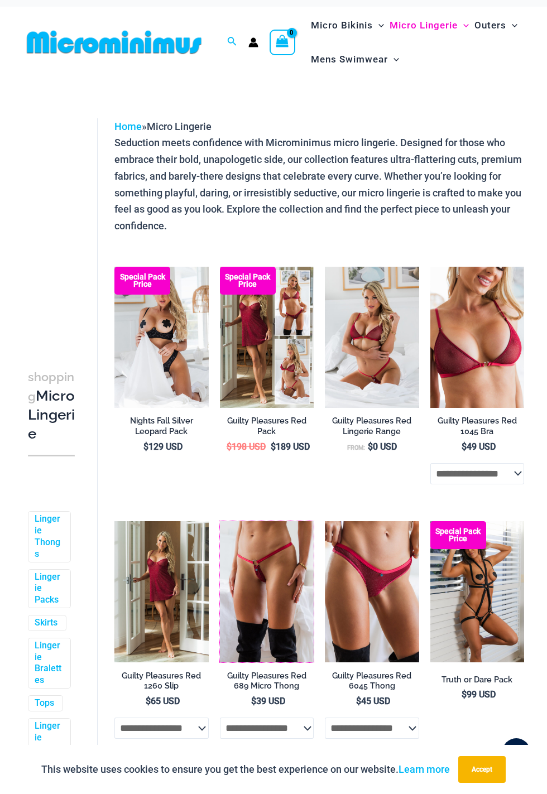  Describe the element at coordinates (44, 703) in the screenshot. I see `a: Tops` at that location.